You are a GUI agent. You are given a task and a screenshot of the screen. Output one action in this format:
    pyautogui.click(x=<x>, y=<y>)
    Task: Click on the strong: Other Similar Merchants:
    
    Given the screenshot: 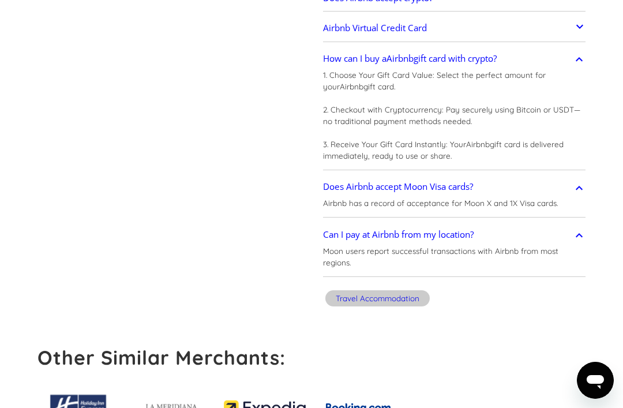 What is the action you would take?
    pyautogui.click(x=161, y=357)
    